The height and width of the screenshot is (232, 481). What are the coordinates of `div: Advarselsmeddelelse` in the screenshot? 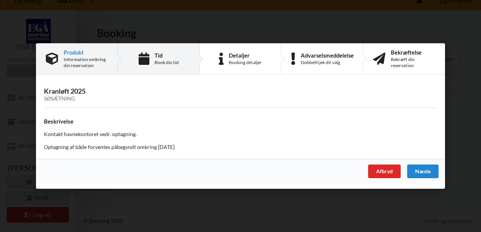 It's located at (328, 55).